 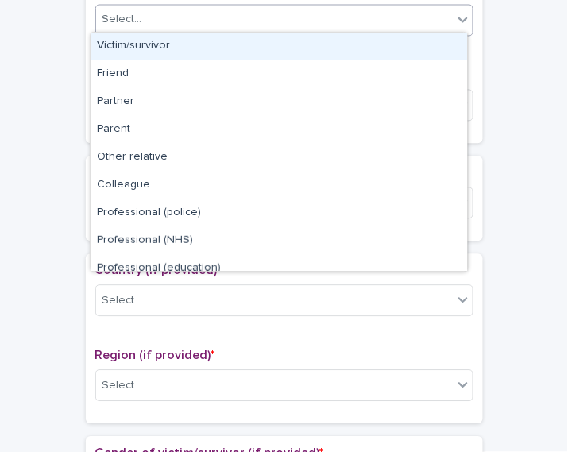 I want to click on div: Professional (education), so click(x=279, y=269).